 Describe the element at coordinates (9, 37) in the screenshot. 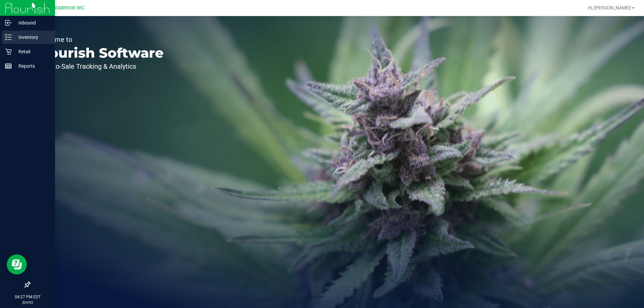

I see `inline-svg: Inventory` at that location.